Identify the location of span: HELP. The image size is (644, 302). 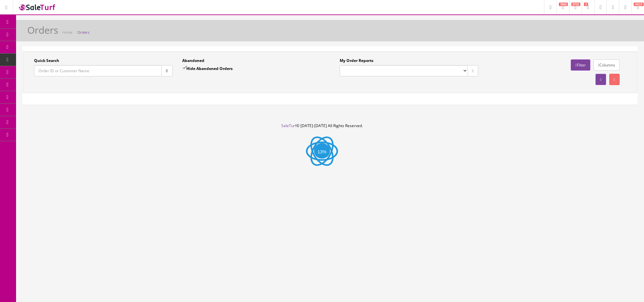
(638, 4).